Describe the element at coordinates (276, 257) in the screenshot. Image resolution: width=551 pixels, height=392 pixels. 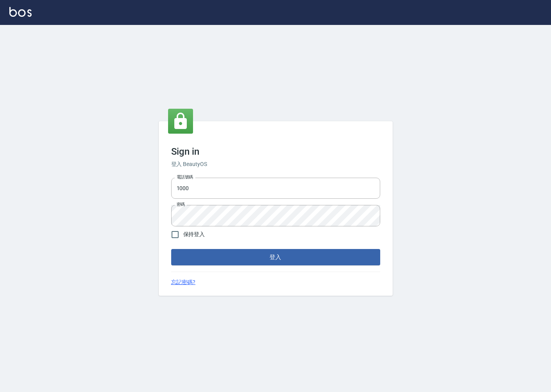
I see `button: 登入` at that location.